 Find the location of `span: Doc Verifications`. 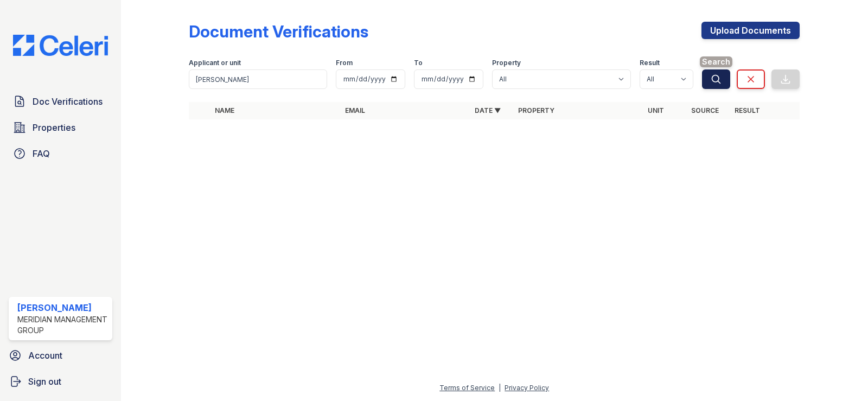

span: Doc Verifications is located at coordinates (67, 101).